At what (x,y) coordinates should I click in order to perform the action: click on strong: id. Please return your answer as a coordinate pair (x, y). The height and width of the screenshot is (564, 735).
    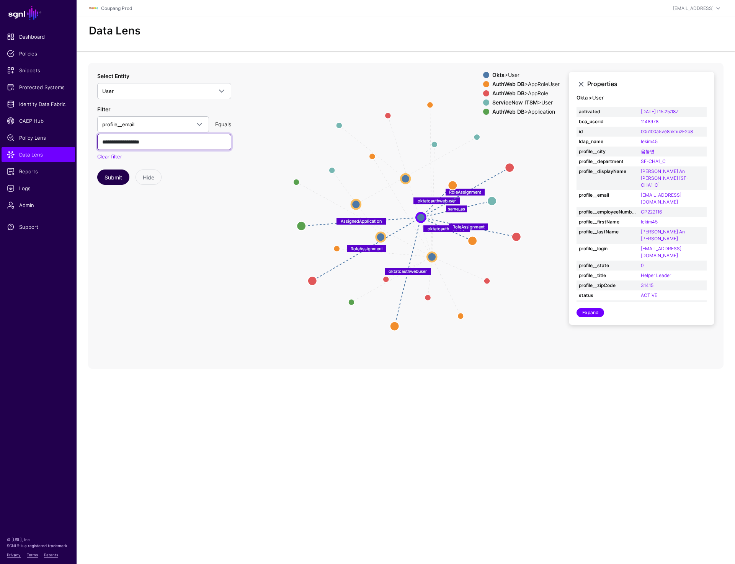
    Looking at the image, I should click on (607, 132).